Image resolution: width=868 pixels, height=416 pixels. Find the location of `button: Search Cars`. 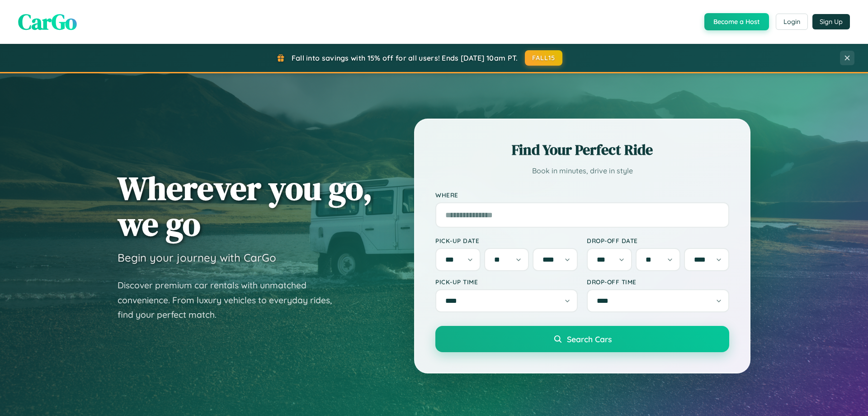

button: Search Cars is located at coordinates (582, 339).